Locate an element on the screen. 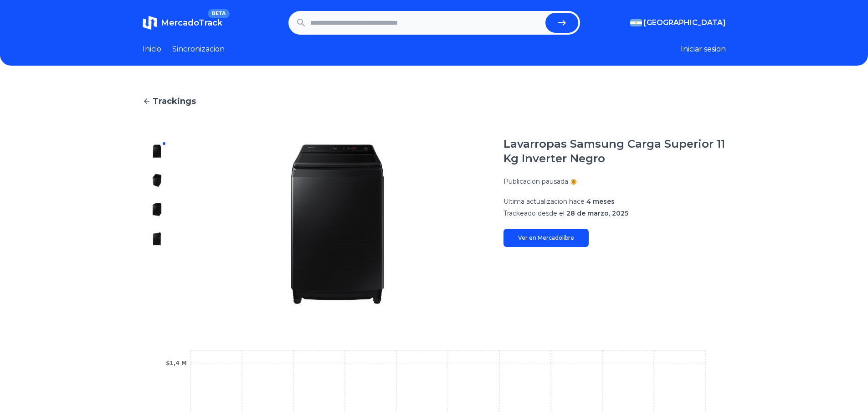 This screenshot has height=412, width=868. a: Inicio is located at coordinates (152, 49).